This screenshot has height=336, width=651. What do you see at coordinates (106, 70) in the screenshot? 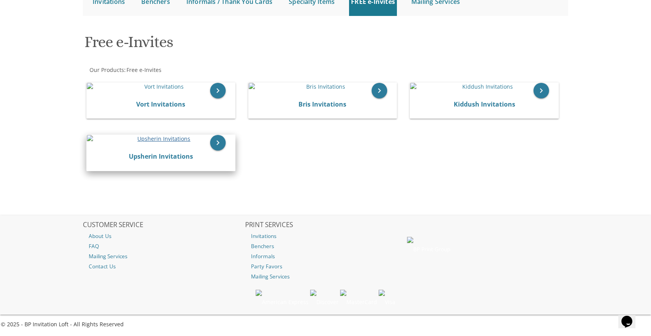
I see `a: Our Products` at bounding box center [106, 70].